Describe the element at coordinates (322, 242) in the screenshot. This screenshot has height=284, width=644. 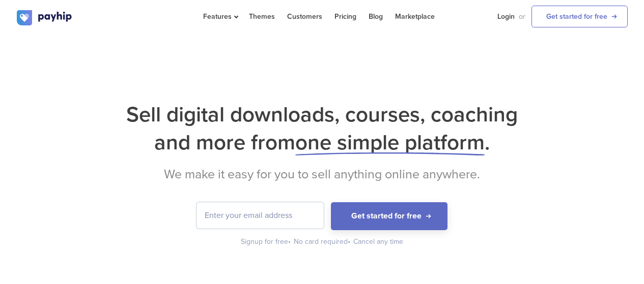
I see `div: No card required` at that location.